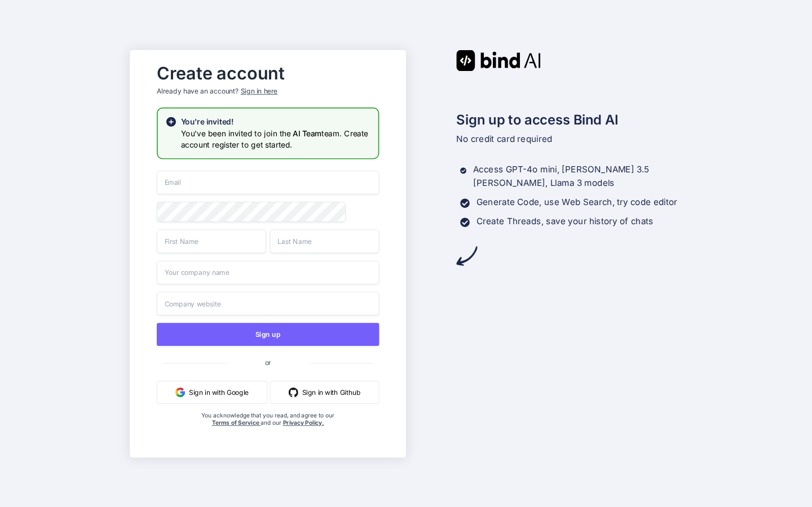 This screenshot has width=812, height=507. I want to click on h3: You've been invited to join the team. Create account register to get started., so click(276, 139).